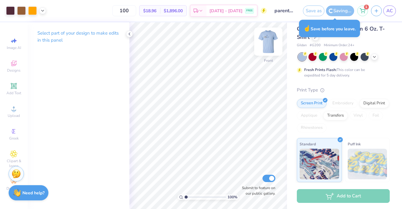 The width and height of the screenshot is (402, 209). What do you see at coordinates (342, 73) in the screenshot?
I see `div: This color can be expedited for 5 day delivery.` at bounding box center [342, 73].